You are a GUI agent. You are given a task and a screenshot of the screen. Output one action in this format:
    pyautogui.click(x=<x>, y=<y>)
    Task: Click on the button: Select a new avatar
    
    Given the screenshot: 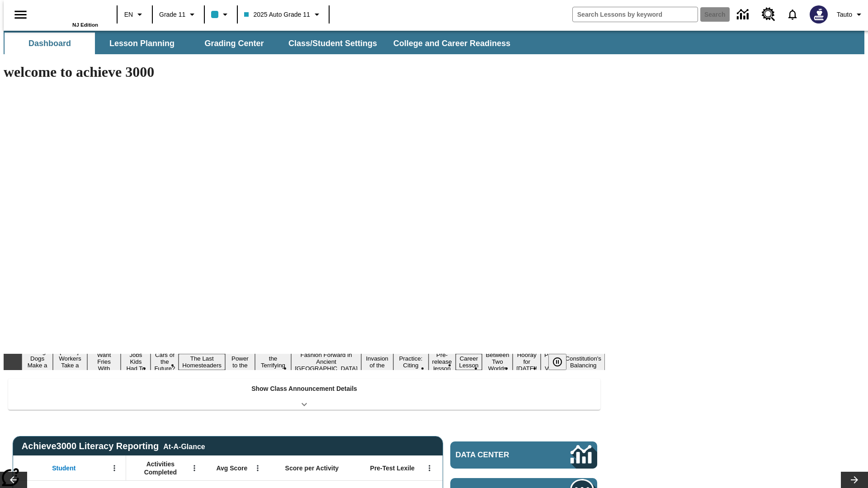 What is the action you would take?
    pyautogui.click(x=818, y=14)
    